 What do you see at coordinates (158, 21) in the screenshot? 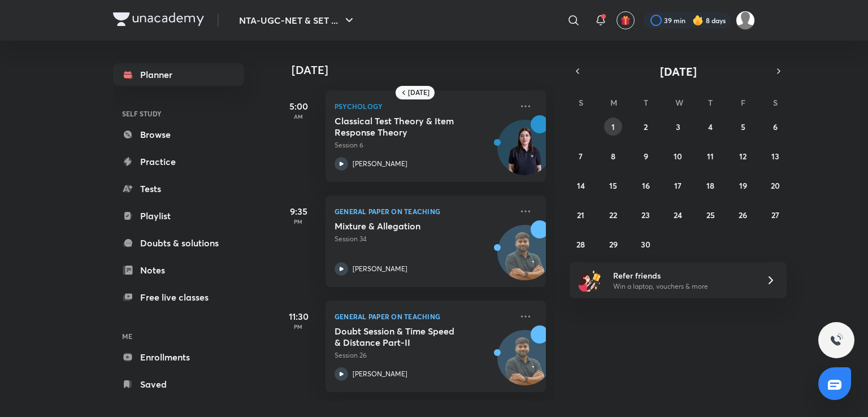
I see `a: Company Logo` at bounding box center [158, 21].